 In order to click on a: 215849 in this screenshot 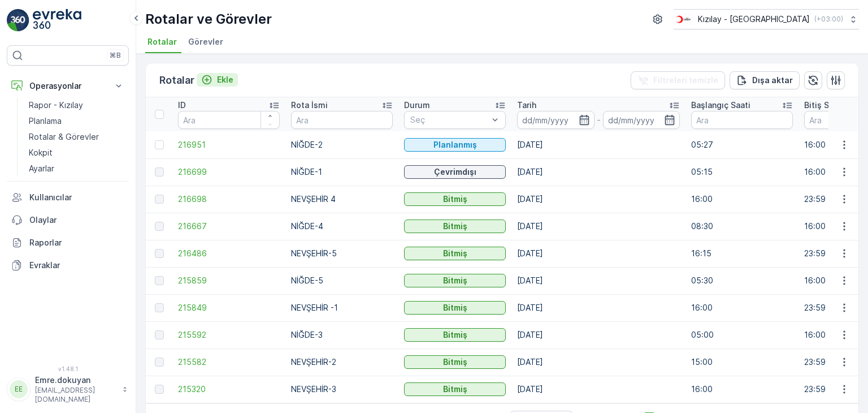, I will do `click(229, 307)`.